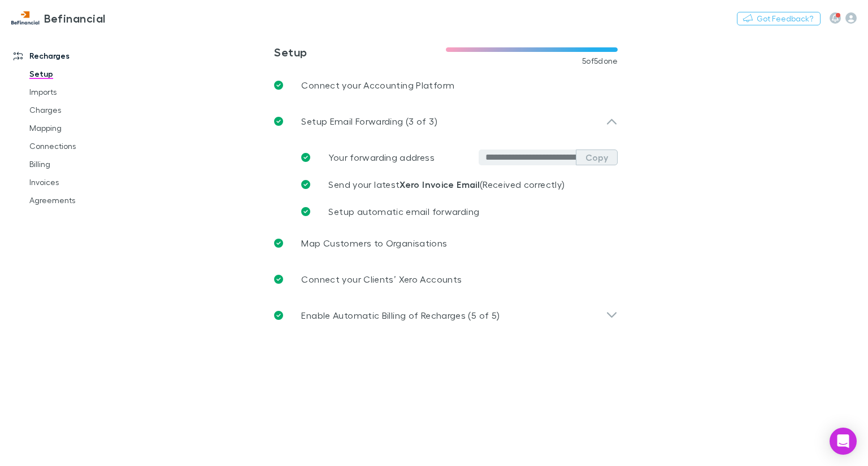  What do you see at coordinates (26, 18) in the screenshot?
I see `img: Befinancial's Logo` at bounding box center [26, 18].